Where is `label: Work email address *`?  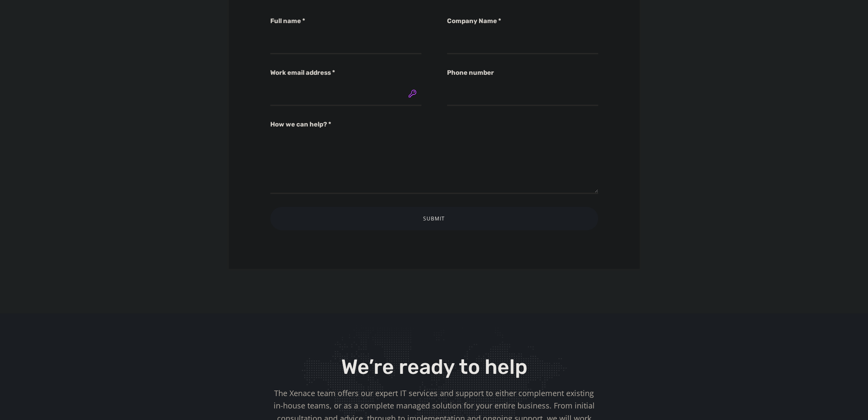
label: Work email address * is located at coordinates (346, 87).